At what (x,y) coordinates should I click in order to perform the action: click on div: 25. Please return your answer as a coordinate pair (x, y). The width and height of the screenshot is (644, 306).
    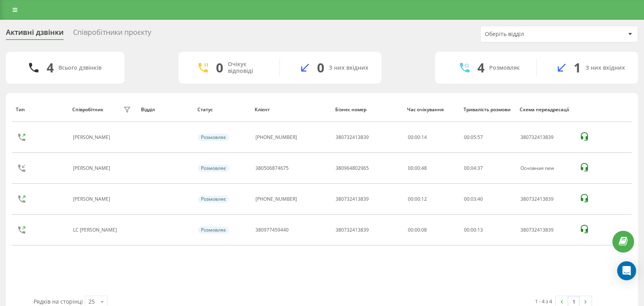
    Looking at the image, I should click on (92, 302).